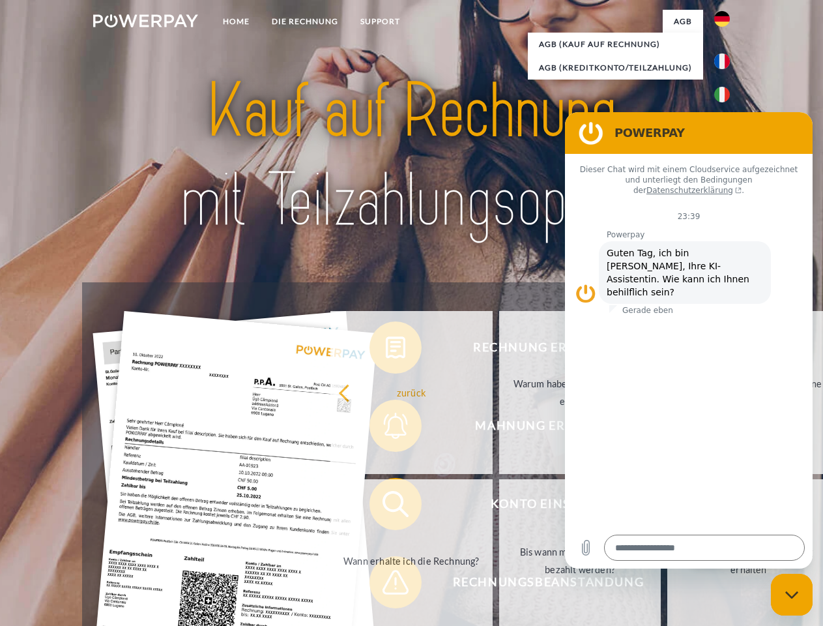 Image resolution: width=823 pixels, height=626 pixels. I want to click on img: de, so click(722, 19).